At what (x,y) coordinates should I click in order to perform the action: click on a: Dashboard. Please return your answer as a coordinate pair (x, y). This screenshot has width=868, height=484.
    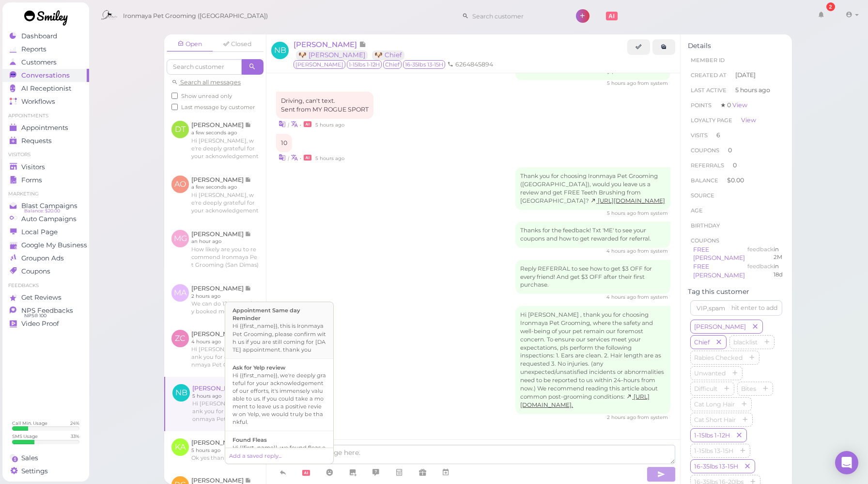
    Looking at the image, I should click on (45, 36).